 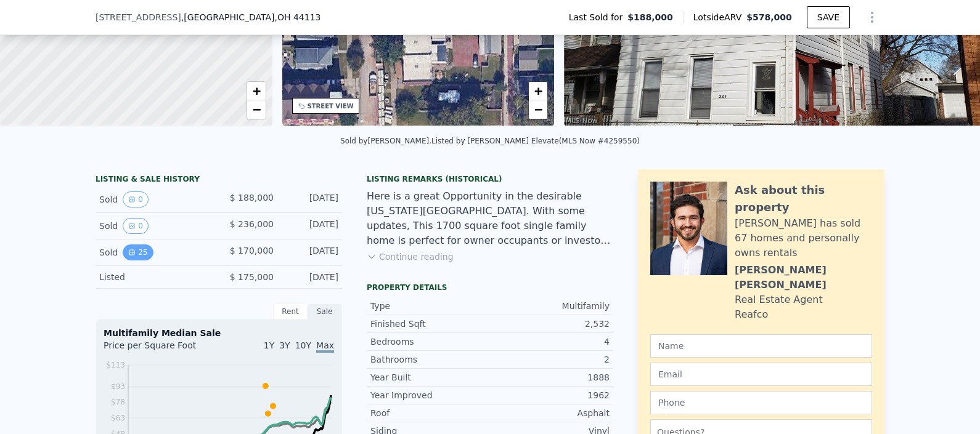 What do you see at coordinates (154, 277) in the screenshot?
I see `div: Listed` at bounding box center [154, 277].